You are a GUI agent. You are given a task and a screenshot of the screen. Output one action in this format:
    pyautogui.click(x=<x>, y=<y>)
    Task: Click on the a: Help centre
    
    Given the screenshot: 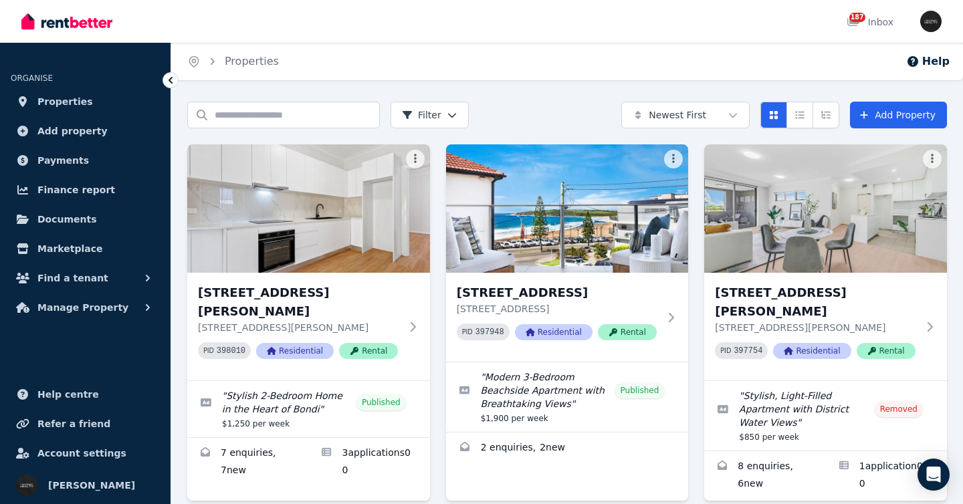 What is the action you would take?
    pyautogui.click(x=85, y=394)
    